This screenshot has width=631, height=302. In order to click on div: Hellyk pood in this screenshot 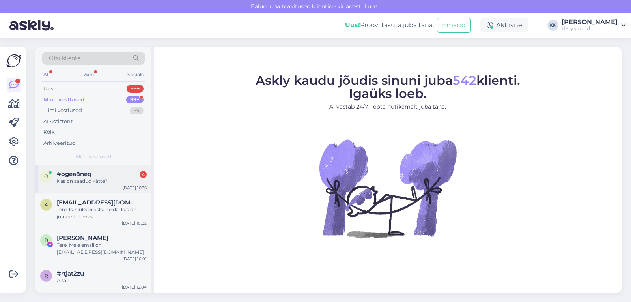, I will do `click(589, 28)`.